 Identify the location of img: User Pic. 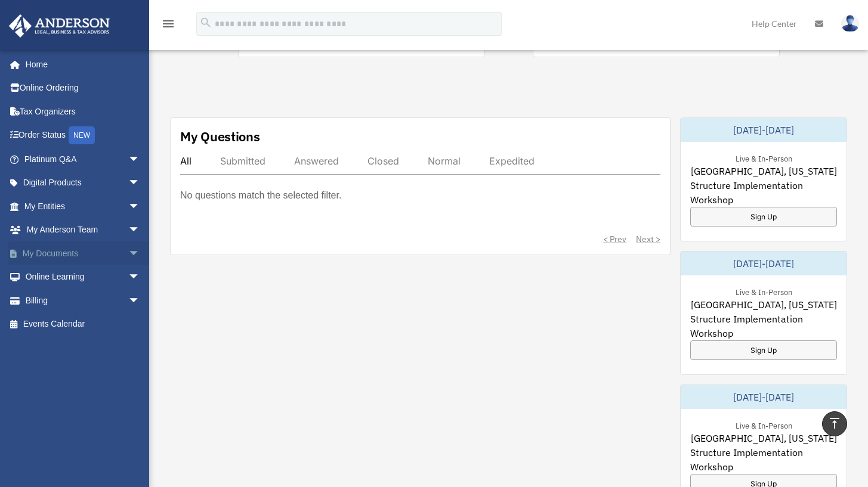
(850, 23).